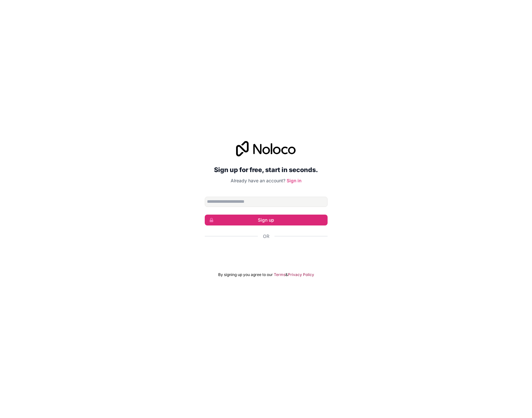 The height and width of the screenshot is (418, 532). What do you see at coordinates (266, 220) in the screenshot?
I see `button: Sign up` at bounding box center [266, 220].